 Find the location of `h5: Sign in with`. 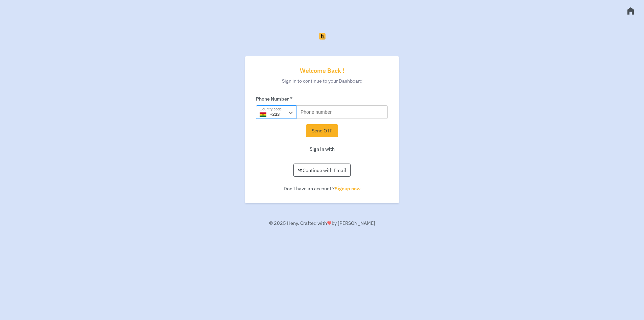

h5: Sign in with is located at coordinates (322, 149).